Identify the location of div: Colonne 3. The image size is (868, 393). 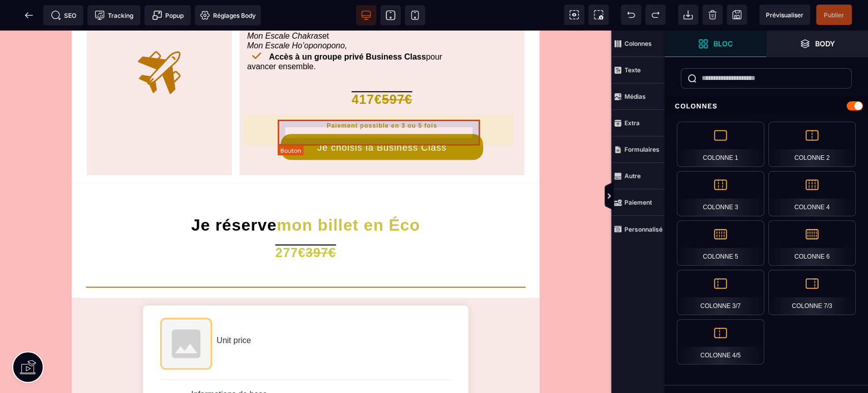
(721, 193).